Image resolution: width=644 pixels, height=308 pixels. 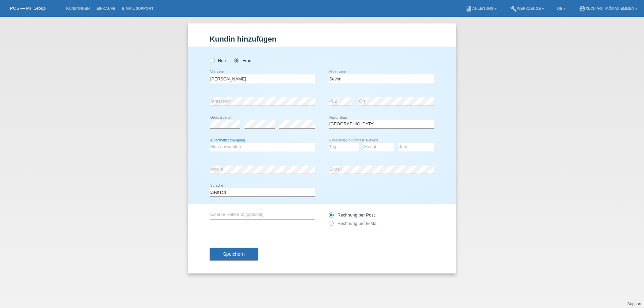 What do you see at coordinates (468, 9) in the screenshot?
I see `i: book` at bounding box center [468, 9].